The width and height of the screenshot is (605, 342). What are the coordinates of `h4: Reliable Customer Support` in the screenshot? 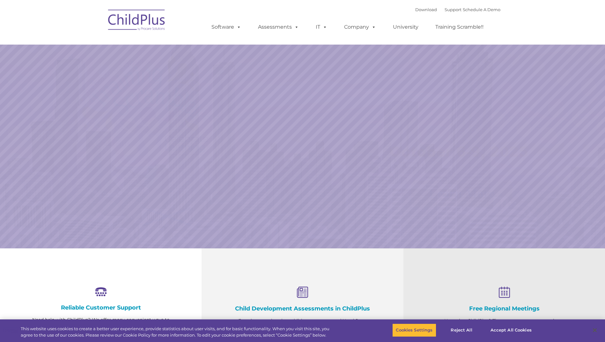 It's located at (101, 308).